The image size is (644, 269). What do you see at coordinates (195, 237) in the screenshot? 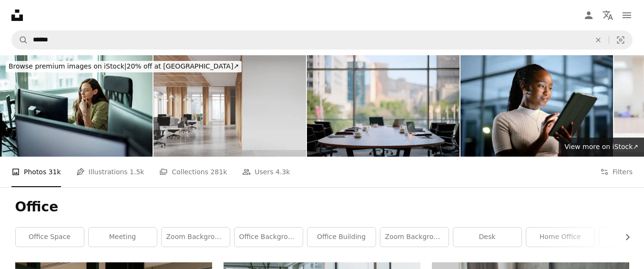
I see `a: zoom background` at bounding box center [195, 237].